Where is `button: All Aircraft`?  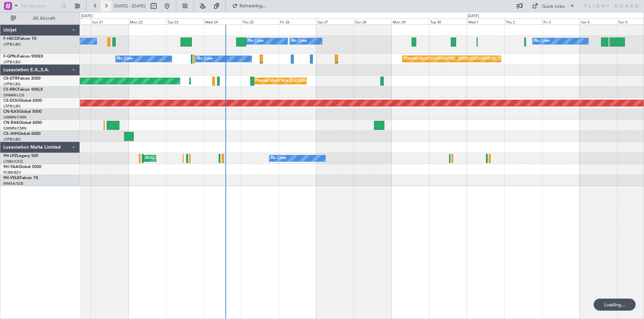 button: All Aircraft is located at coordinates (40, 19).